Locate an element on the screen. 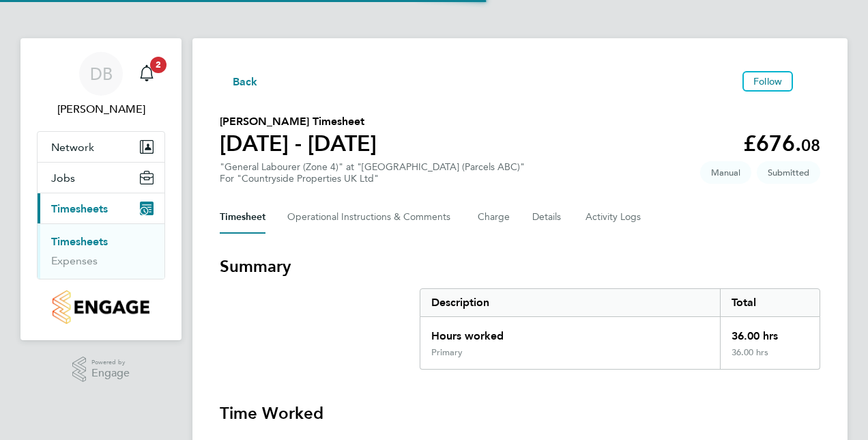  span: Network is located at coordinates (73, 147).